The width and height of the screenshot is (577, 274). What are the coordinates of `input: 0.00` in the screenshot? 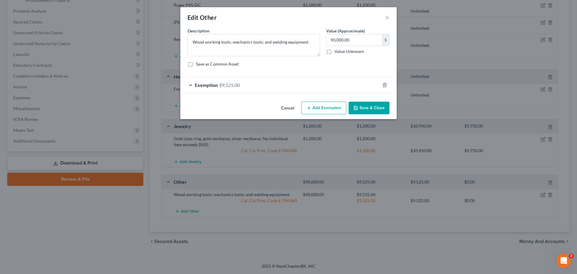 It's located at (354, 40).